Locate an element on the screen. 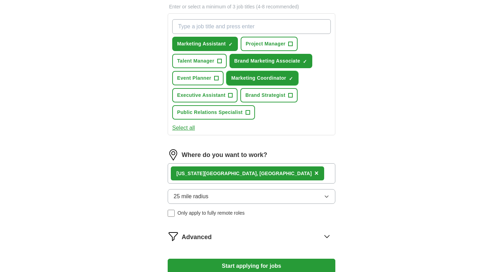  button: Marketing Coordinator✓ is located at coordinates (262, 78).